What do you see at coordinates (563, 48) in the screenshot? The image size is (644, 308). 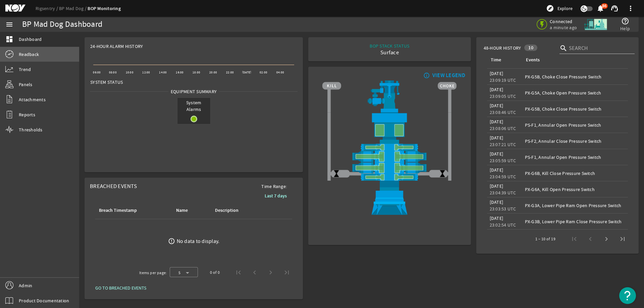 I see `i: search` at bounding box center [563, 48].